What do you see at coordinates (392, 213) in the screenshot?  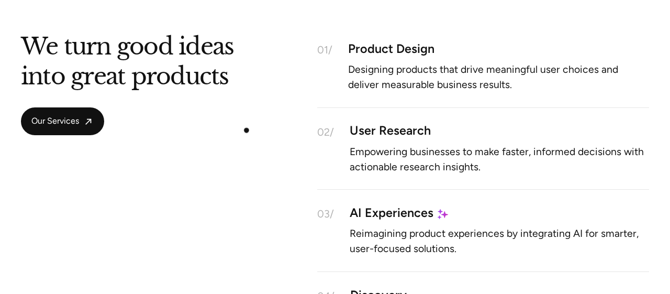 I see `div: AI Experiences` at bounding box center [392, 213].